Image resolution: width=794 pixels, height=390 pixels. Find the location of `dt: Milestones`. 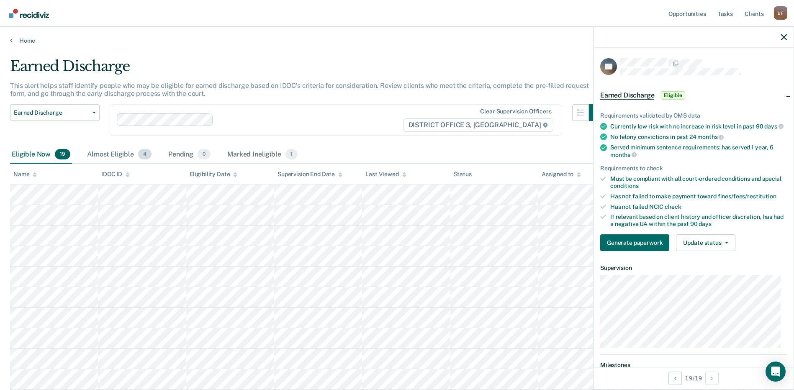

dt: Milestones is located at coordinates (694, 365).